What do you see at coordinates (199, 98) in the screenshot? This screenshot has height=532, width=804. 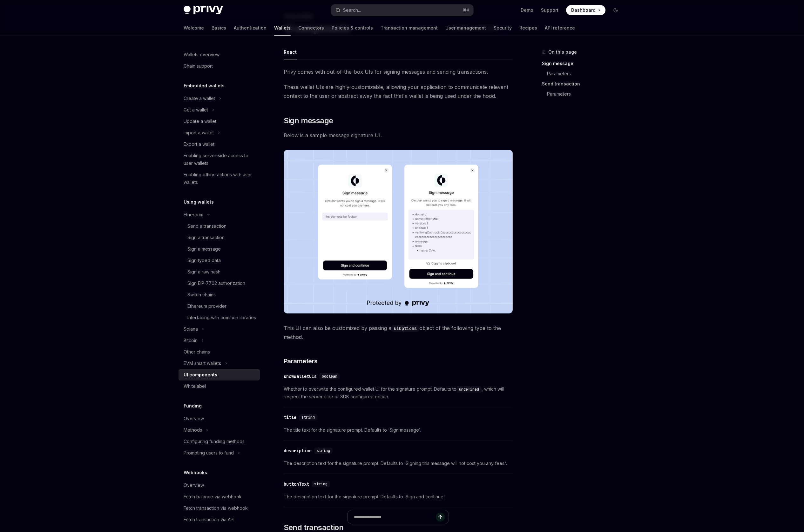 I see `div: Create a wallet` at bounding box center [199, 98].